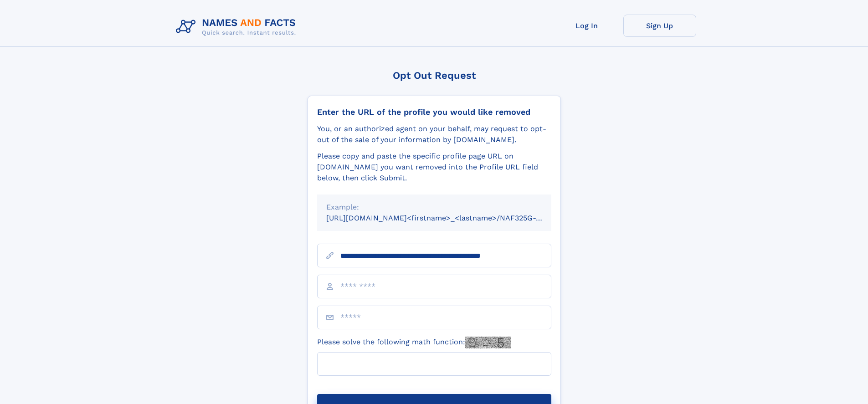 This screenshot has width=868, height=404. I want to click on a: Sign Up, so click(659, 26).